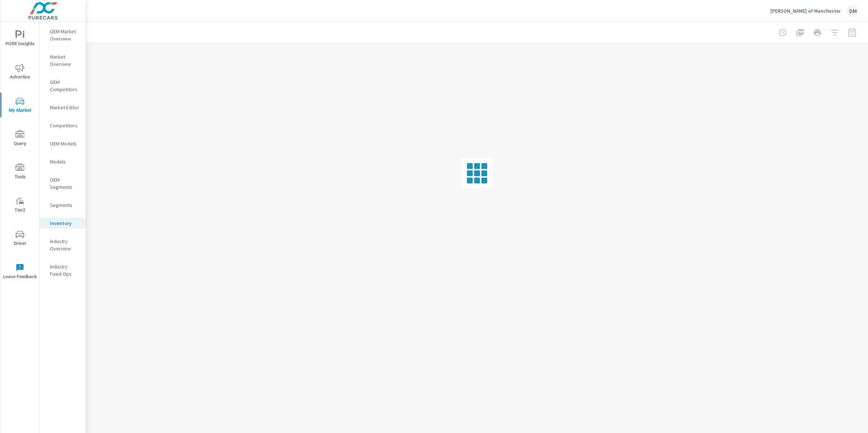 This screenshot has width=868, height=433. I want to click on span: Driver, so click(20, 239).